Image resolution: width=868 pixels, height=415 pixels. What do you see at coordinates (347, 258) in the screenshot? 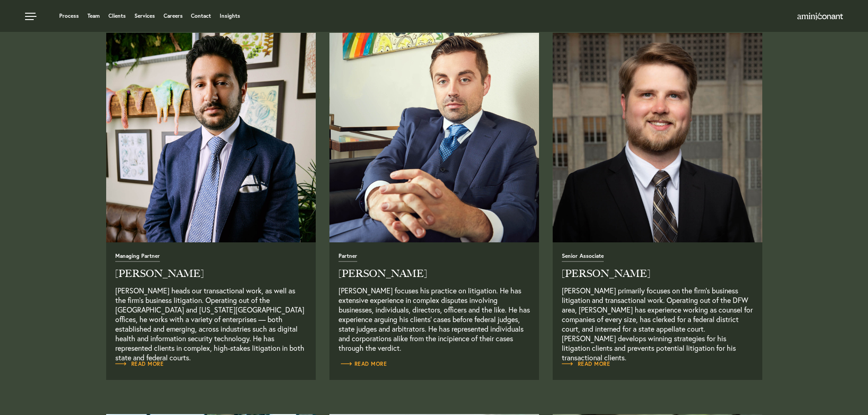
I see `span: Partner` at bounding box center [347, 258].